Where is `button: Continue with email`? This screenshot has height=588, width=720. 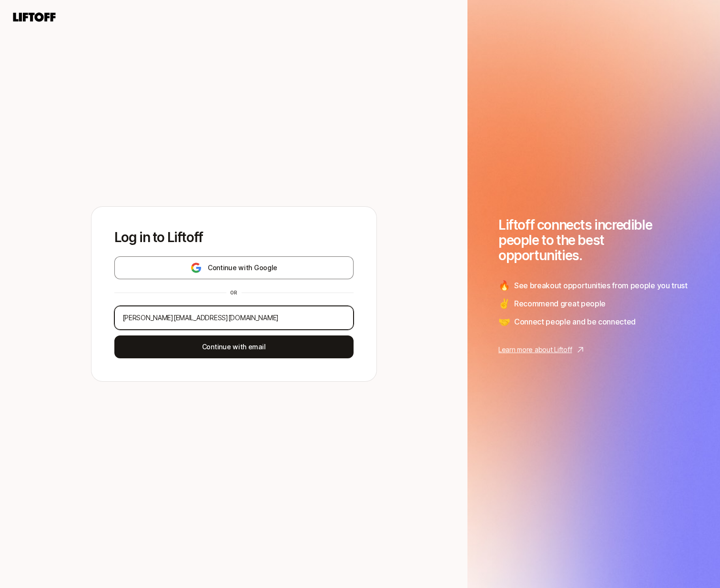
button: Continue with email is located at coordinates (234, 347).